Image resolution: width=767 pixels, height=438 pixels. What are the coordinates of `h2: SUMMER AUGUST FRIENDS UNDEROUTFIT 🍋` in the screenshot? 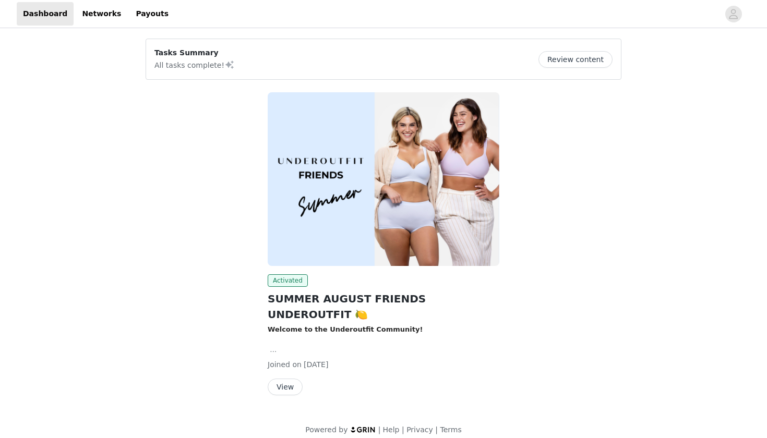 It's located at (383, 307).